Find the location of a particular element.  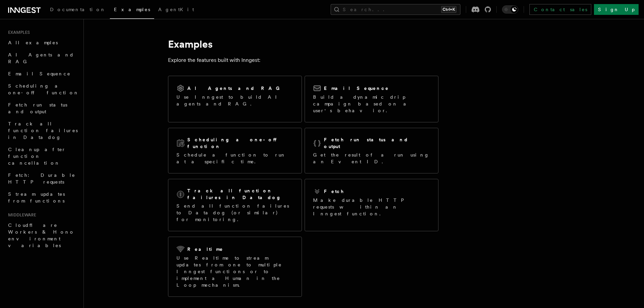

h2: Fetch is located at coordinates (334, 191).